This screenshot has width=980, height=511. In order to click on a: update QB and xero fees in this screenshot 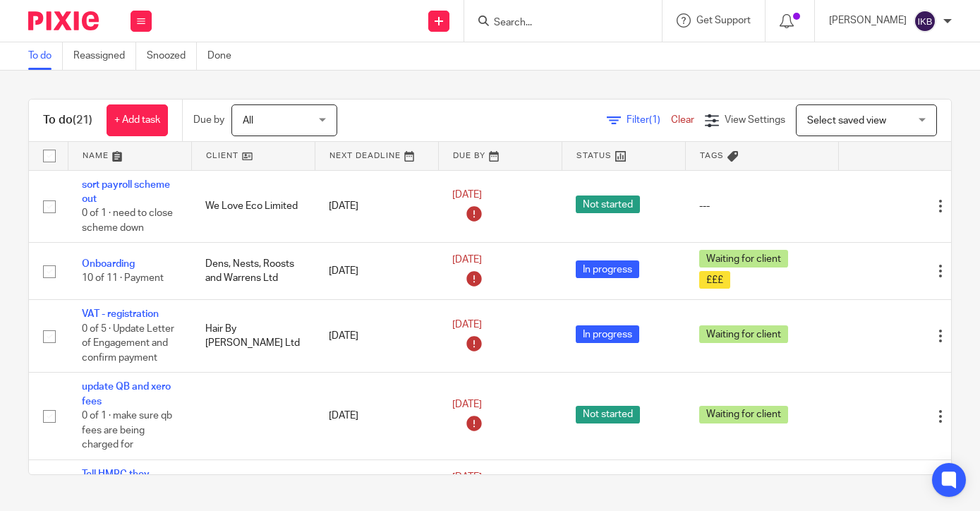, I will do `click(126, 394)`.